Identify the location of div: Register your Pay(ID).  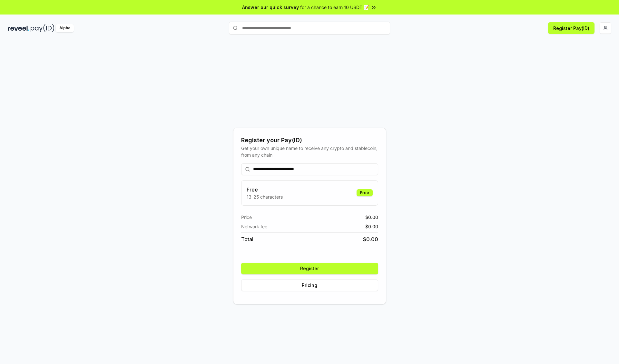
(310, 140).